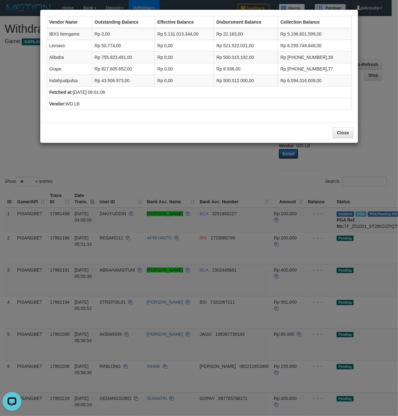 The width and height of the screenshot is (398, 416). What do you see at coordinates (315, 22) in the screenshot?
I see `th: Collection Balance` at bounding box center [315, 22].